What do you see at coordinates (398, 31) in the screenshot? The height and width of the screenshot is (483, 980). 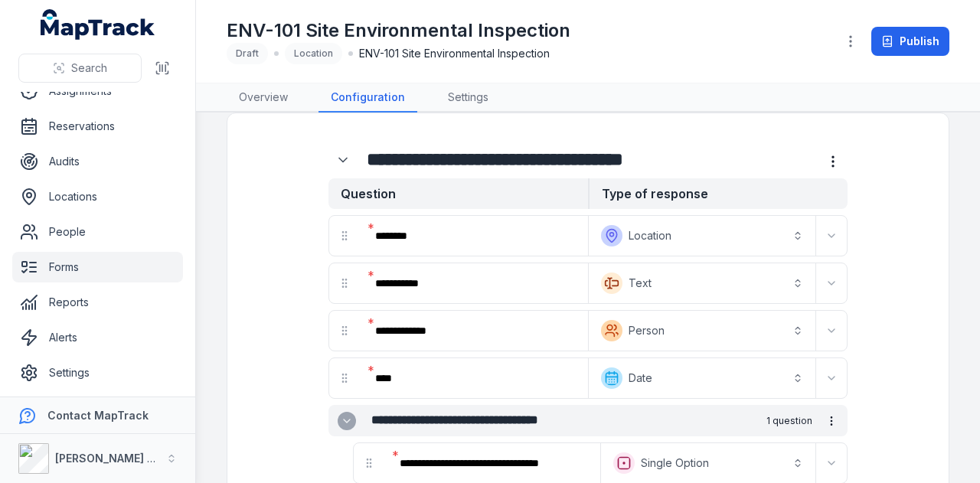 I see `h1: ENV-101 Site Environmental Inspection` at bounding box center [398, 31].